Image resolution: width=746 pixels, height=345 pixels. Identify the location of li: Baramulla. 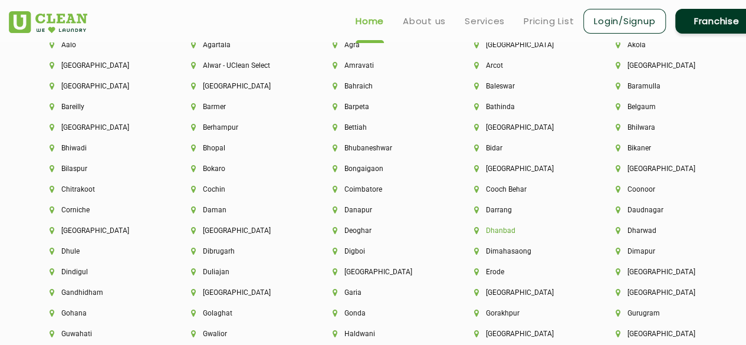
(666, 86).